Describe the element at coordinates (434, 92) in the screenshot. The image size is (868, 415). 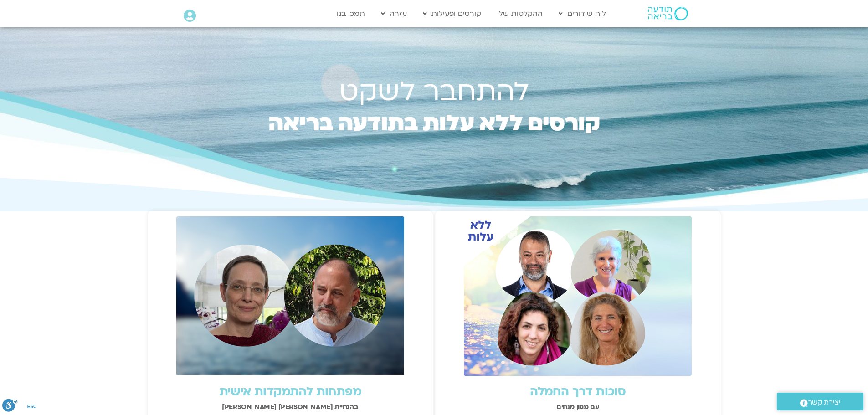
I see `h1: להתחבר לשקט` at that location.